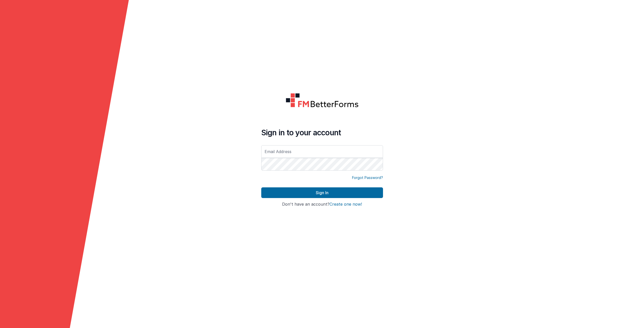  I want to click on button: Sign In, so click(322, 193).